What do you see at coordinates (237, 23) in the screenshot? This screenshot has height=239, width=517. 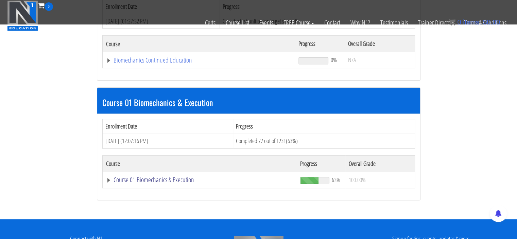 I see `a: Course List` at bounding box center [237, 23].